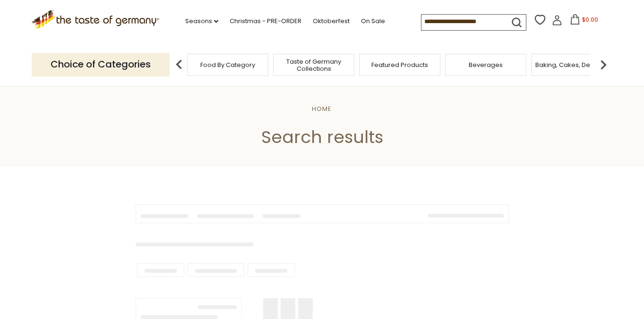 The height and width of the screenshot is (319, 644). I want to click on a: Food By Category, so click(228, 65).